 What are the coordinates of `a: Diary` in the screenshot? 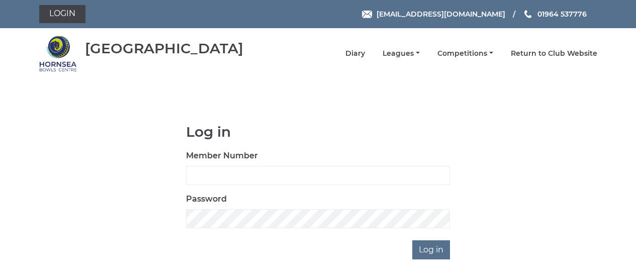 It's located at (355, 53).